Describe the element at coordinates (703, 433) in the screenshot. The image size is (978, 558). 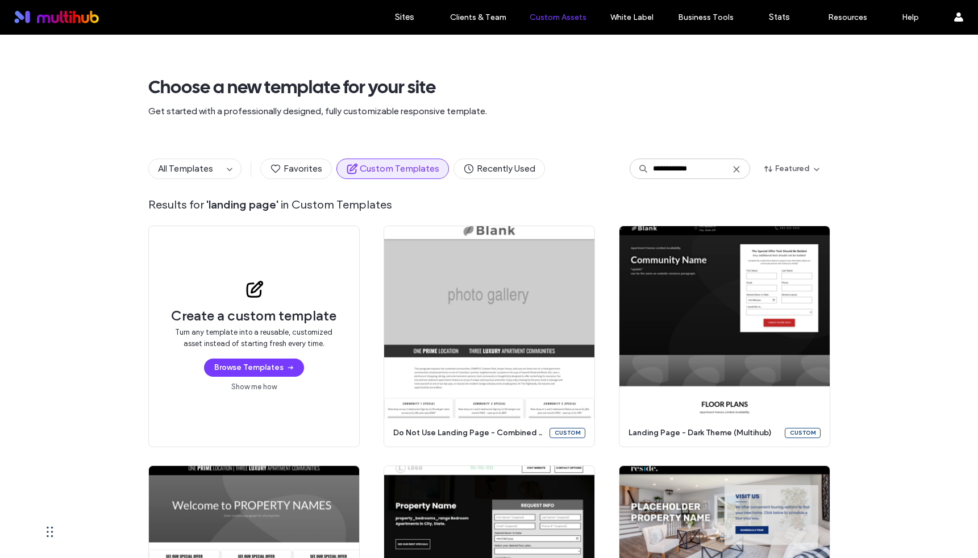
I see `span: landing page - dark theme (multihub)` at that location.